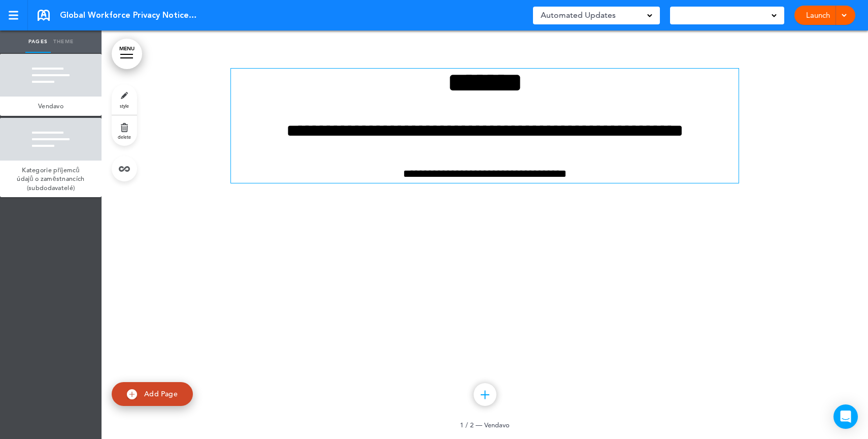 The height and width of the screenshot is (439, 868). Describe the element at coordinates (153, 393) in the screenshot. I see `a: Add Page` at that location.